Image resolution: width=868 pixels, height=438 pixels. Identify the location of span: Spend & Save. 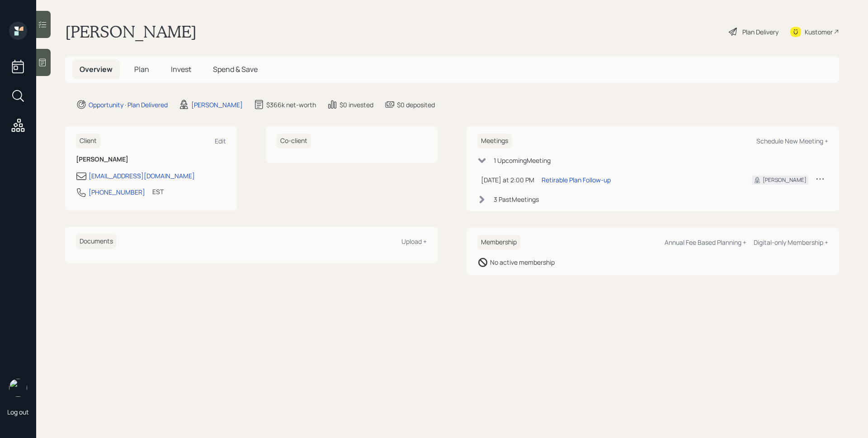
(235, 69).